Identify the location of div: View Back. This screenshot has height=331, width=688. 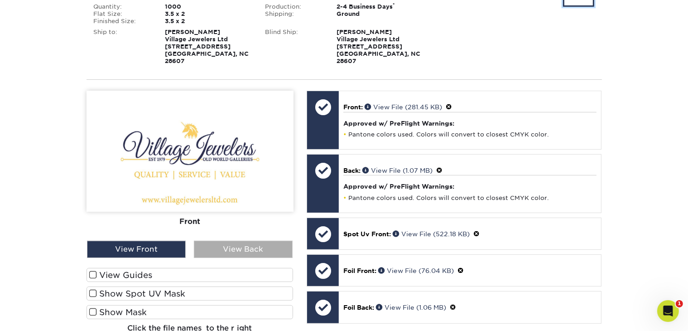
(243, 249).